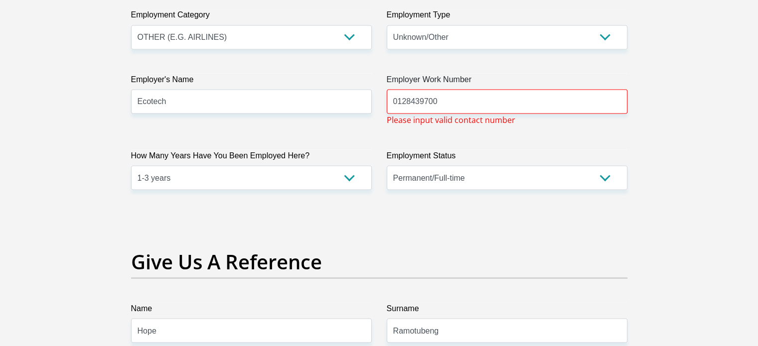 The width and height of the screenshot is (758, 346). Describe the element at coordinates (507, 330) in the screenshot. I see `input: Surname` at that location.